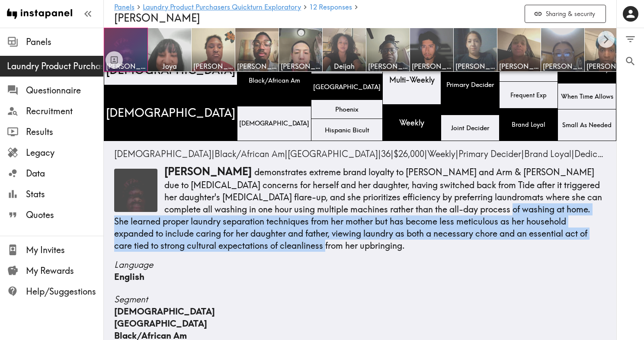 The width and height of the screenshot is (644, 340). Describe the element at coordinates (360, 265) in the screenshot. I see `span: Language` at that location.